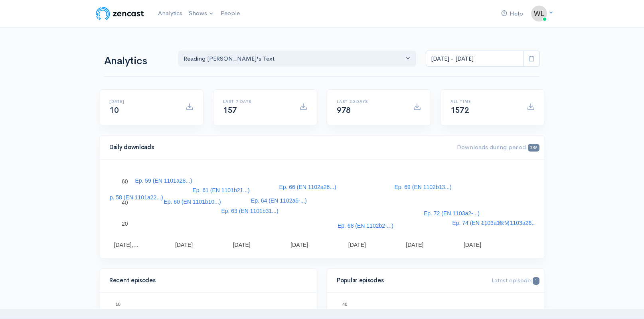  I want to click on h6: All time, so click(484, 101).